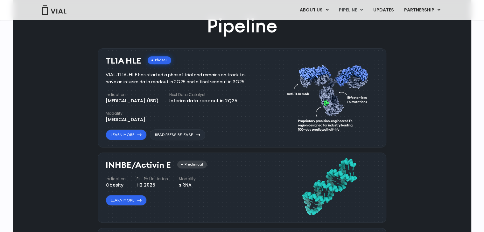 The image size is (484, 232). Describe the element at coordinates (192, 165) in the screenshot. I see `div: Preclinical` at that location.